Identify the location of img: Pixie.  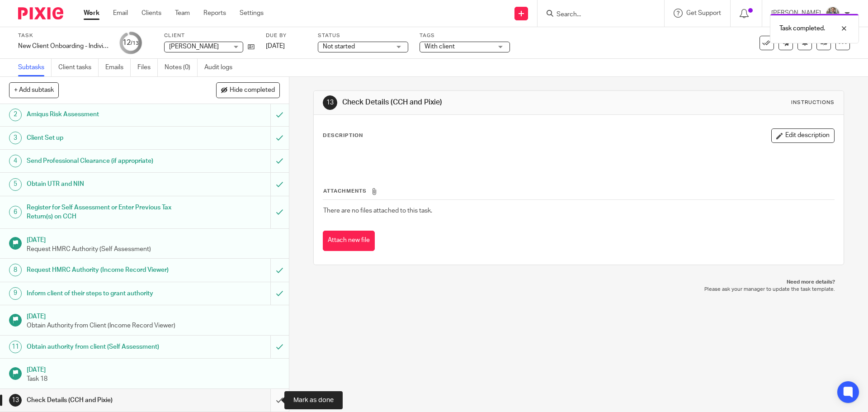
(41, 13).